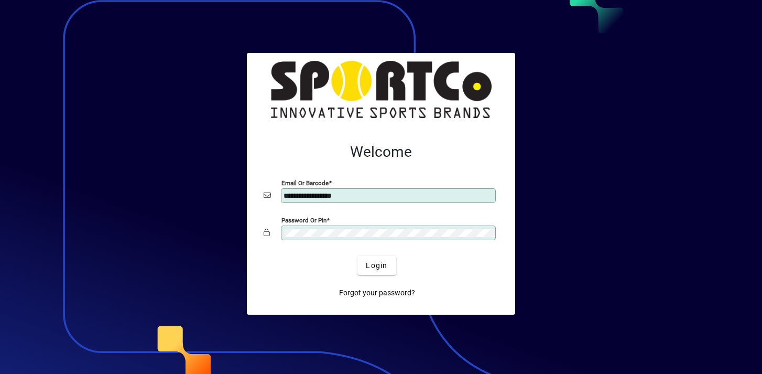 Image resolution: width=762 pixels, height=374 pixels. What do you see at coordinates (376, 265) in the screenshot?
I see `span: Login` at bounding box center [376, 265].